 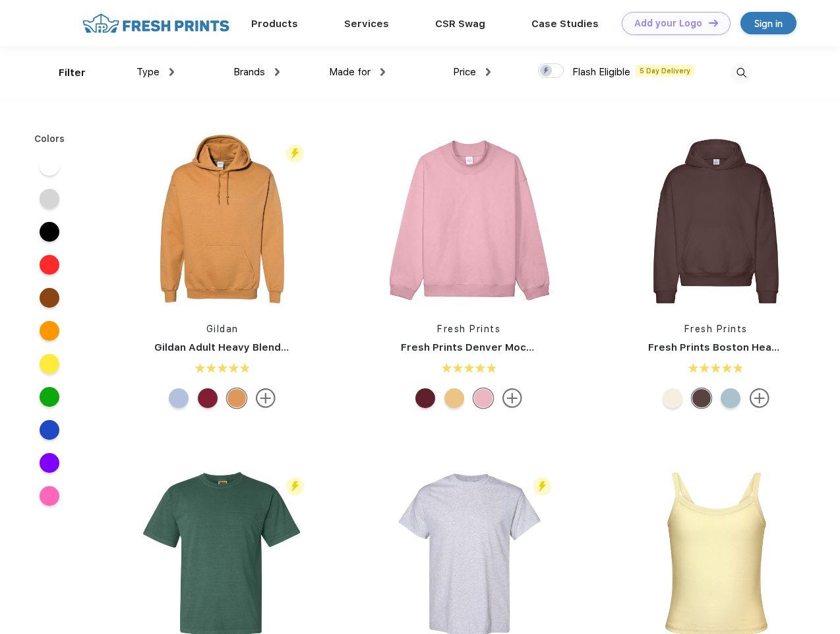 I want to click on a: Products, so click(x=274, y=24).